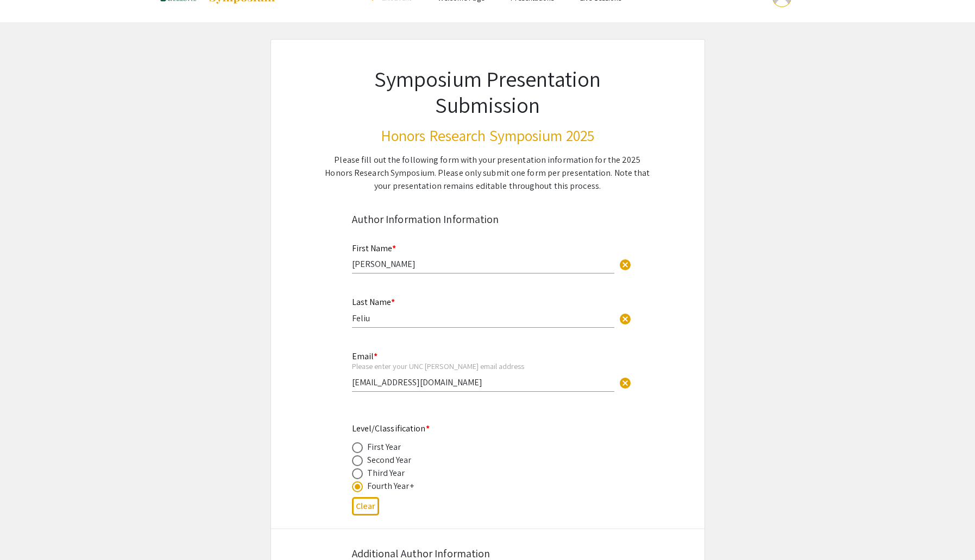 This screenshot has width=975, height=560. What do you see at coordinates (487, 136) in the screenshot?
I see `h3: Honors Research Symposium 2025` at bounding box center [487, 136].